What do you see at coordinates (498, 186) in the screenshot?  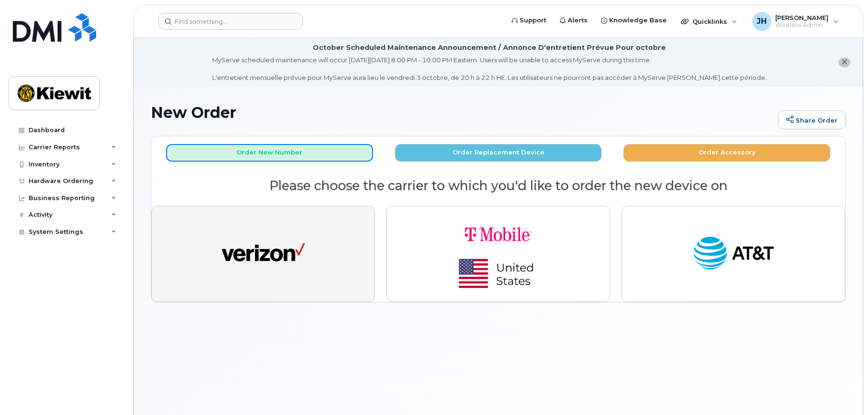 I see `h2: Please choose the carrier to which you'd like to order the new device on` at bounding box center [498, 186].